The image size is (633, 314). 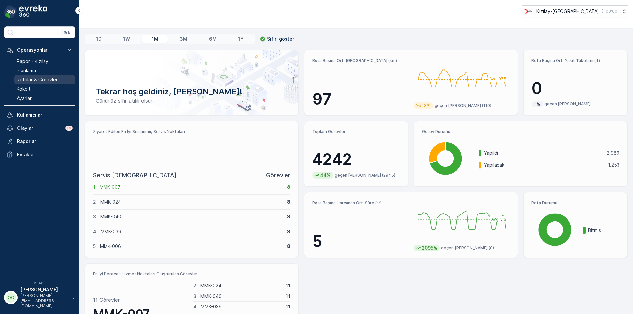 I want to click on p: Bitmiş, so click(x=603, y=230).